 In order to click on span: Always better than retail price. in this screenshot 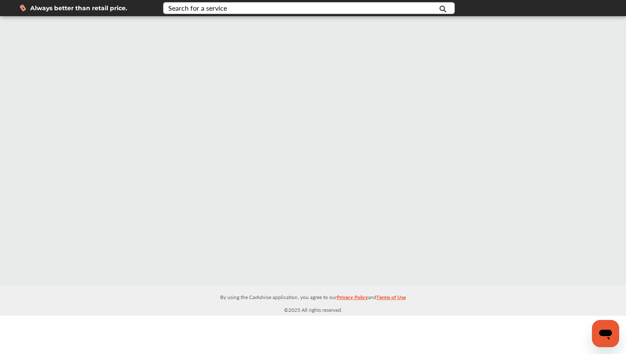, I will do `click(79, 8)`.